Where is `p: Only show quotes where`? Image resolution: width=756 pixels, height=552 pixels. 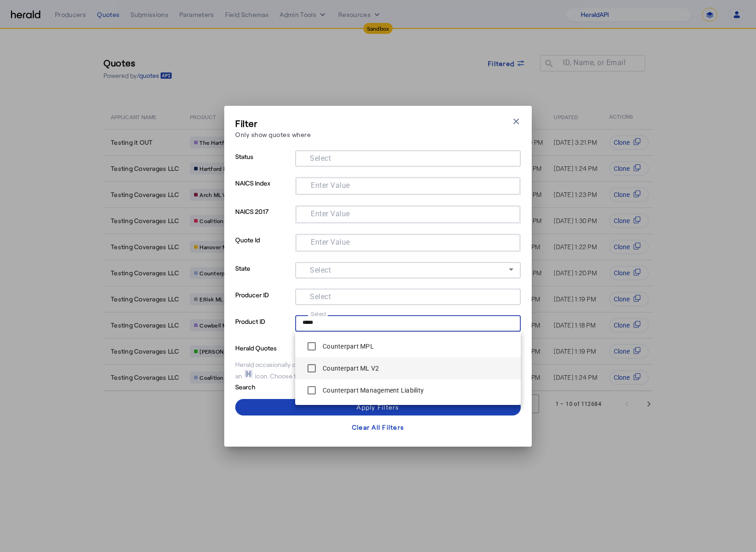
p: Only show quotes where is located at coordinates (273, 134).